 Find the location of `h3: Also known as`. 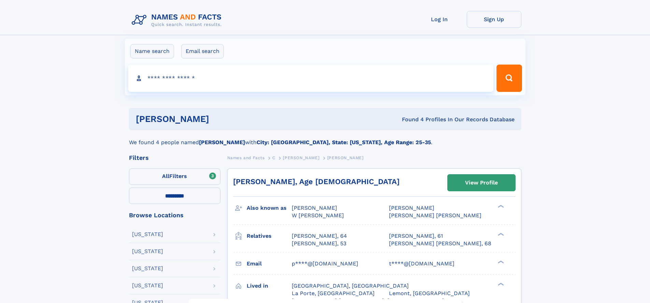

h3: Also known as is located at coordinates (269, 208).